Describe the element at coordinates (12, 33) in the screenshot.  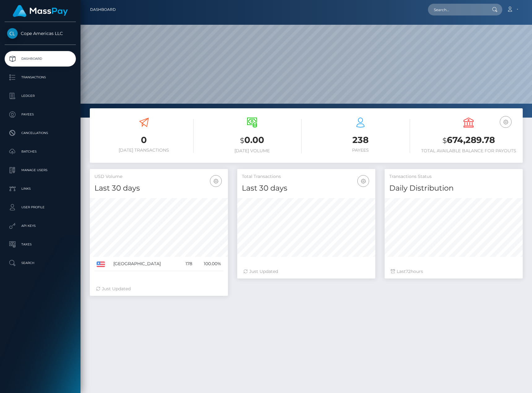
I see `img: Cope Americas LLC` at that location.